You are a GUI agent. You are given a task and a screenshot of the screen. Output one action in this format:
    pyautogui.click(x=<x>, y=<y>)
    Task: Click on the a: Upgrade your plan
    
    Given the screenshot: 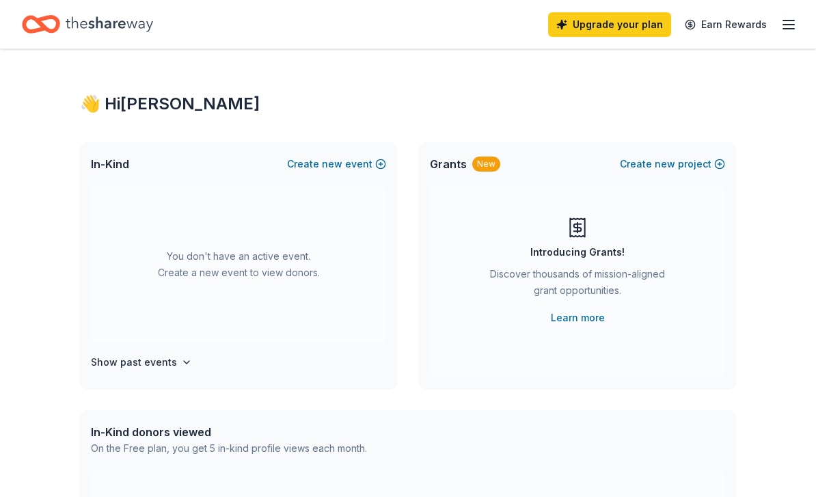 What is the action you would take?
    pyautogui.click(x=609, y=25)
    